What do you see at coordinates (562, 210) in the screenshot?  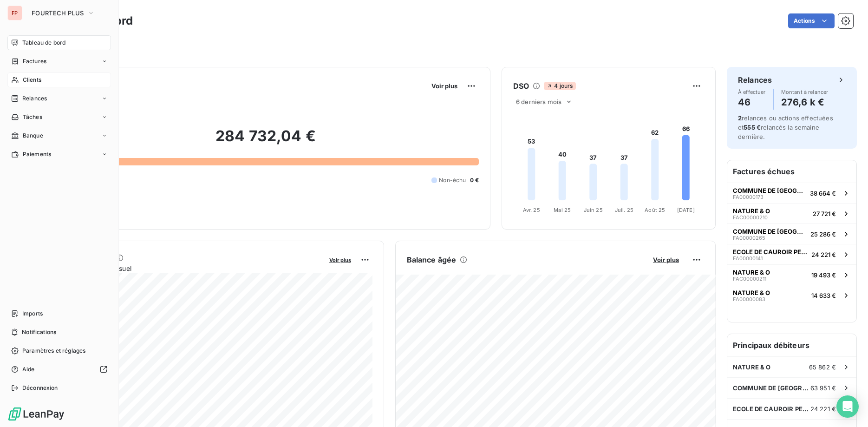 I see `tspan: Mai 25` at bounding box center [562, 210].